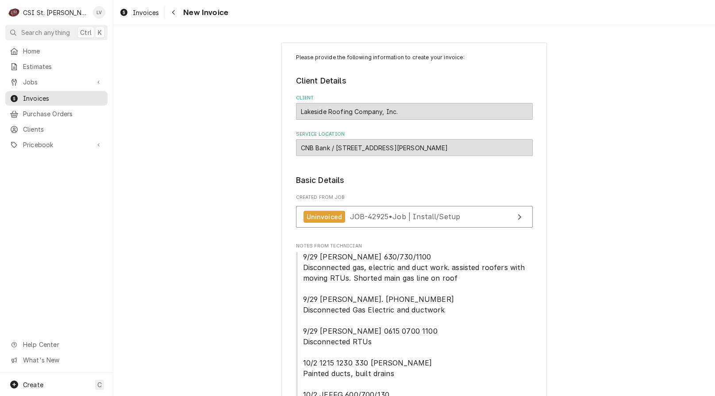 Image resolution: width=715 pixels, height=396 pixels. I want to click on a: Go to Help Center, so click(56, 345).